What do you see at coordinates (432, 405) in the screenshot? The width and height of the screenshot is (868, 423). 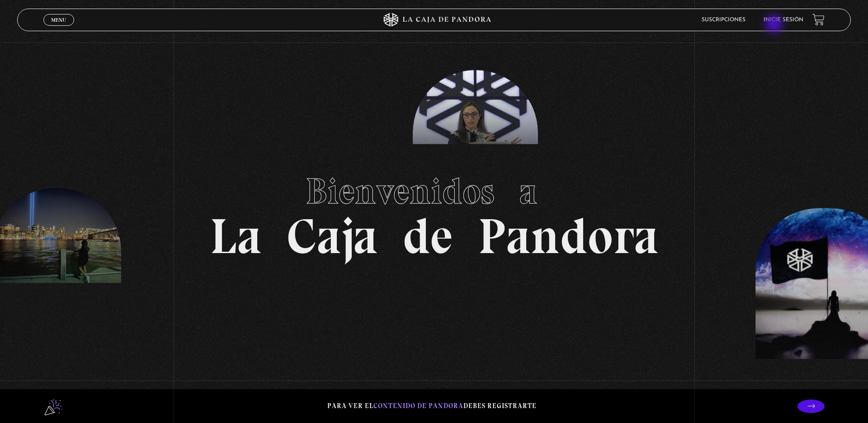 I see `p: Para ver el debes registrarte` at bounding box center [432, 405].